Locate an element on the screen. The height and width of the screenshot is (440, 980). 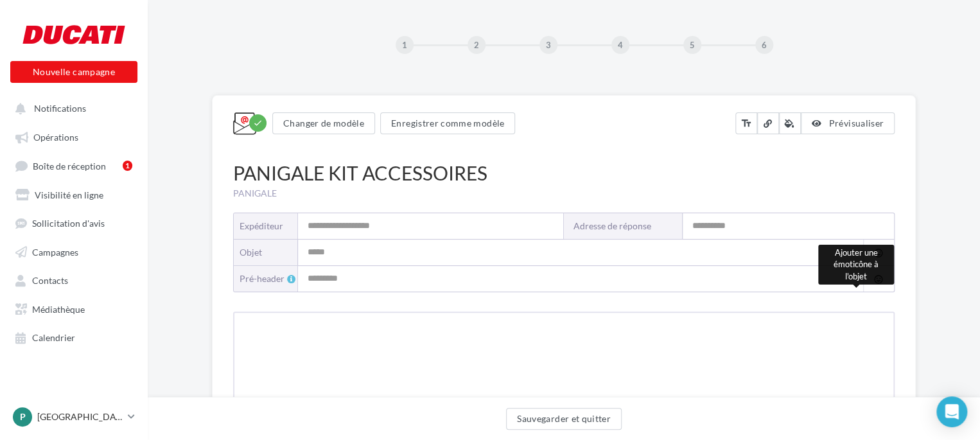
i: check is located at coordinates (258, 123).